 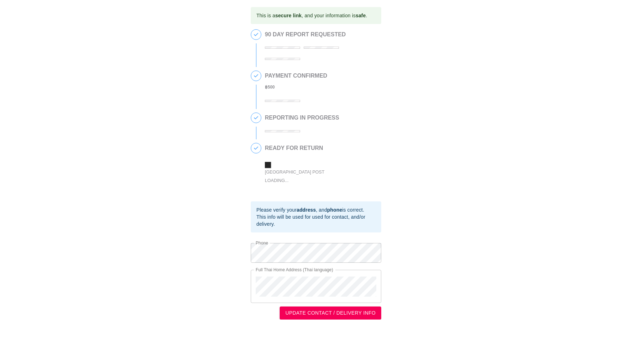 What do you see at coordinates (256, 148) in the screenshot?
I see `span: 4` at bounding box center [256, 148].